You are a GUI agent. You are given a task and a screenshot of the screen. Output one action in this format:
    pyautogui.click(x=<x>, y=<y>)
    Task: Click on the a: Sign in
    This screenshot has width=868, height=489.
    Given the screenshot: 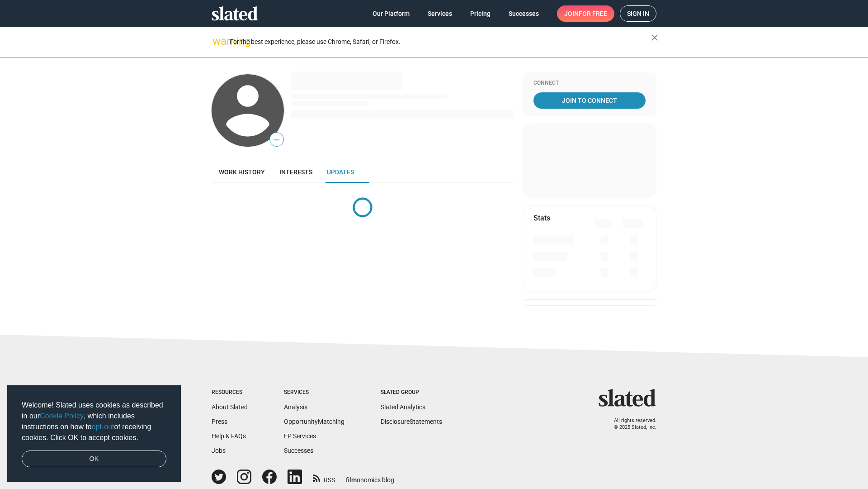 What is the action you would take?
    pyautogui.click(x=638, y=14)
    